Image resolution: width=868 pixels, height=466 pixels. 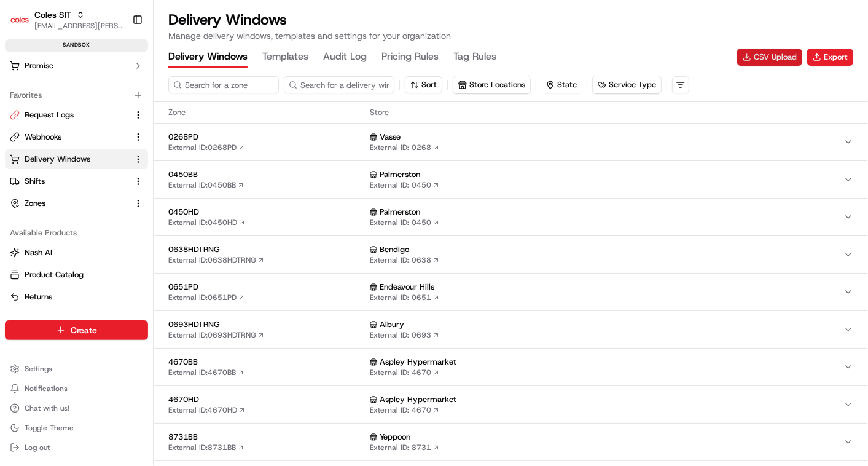 What do you see at coordinates (76, 233) in the screenshot?
I see `div: Available Products` at bounding box center [76, 233].